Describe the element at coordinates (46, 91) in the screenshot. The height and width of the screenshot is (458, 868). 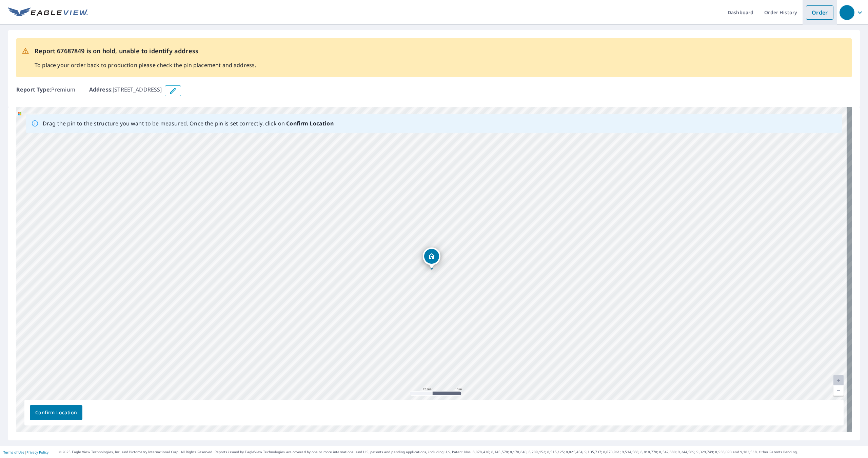
I see `p: : Premium` at that location.